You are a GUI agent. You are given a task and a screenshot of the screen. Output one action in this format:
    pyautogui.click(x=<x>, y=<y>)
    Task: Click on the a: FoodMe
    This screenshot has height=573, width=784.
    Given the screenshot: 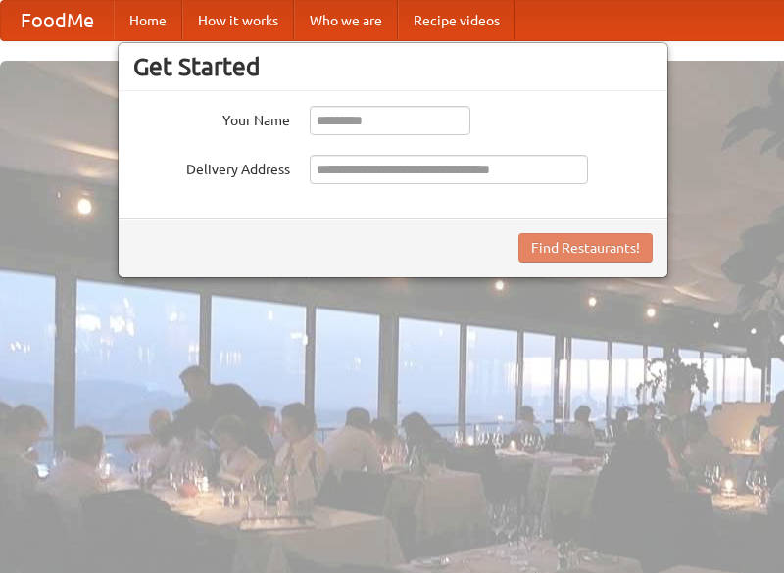 What is the action you would take?
    pyautogui.click(x=57, y=21)
    